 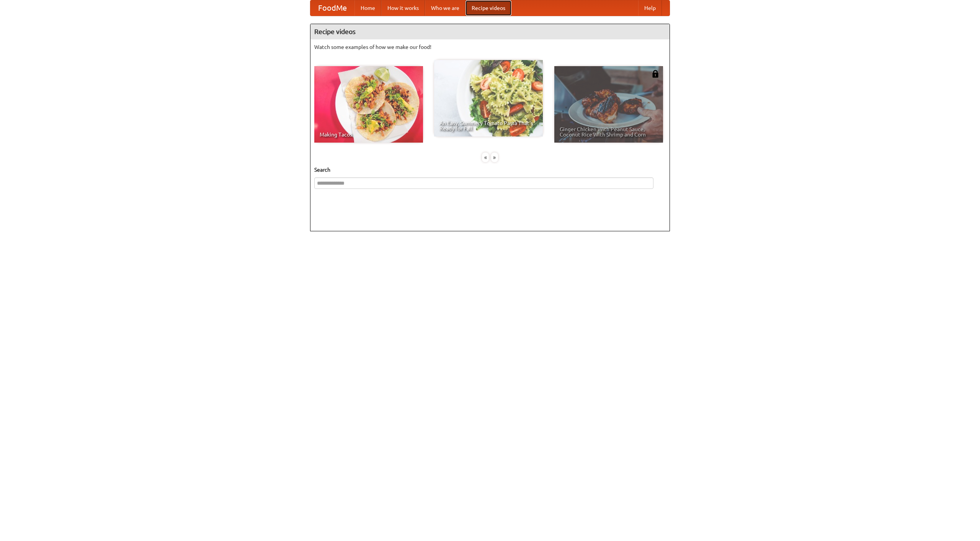 What do you see at coordinates (655, 74) in the screenshot?
I see `img: 483408.png` at bounding box center [655, 74].